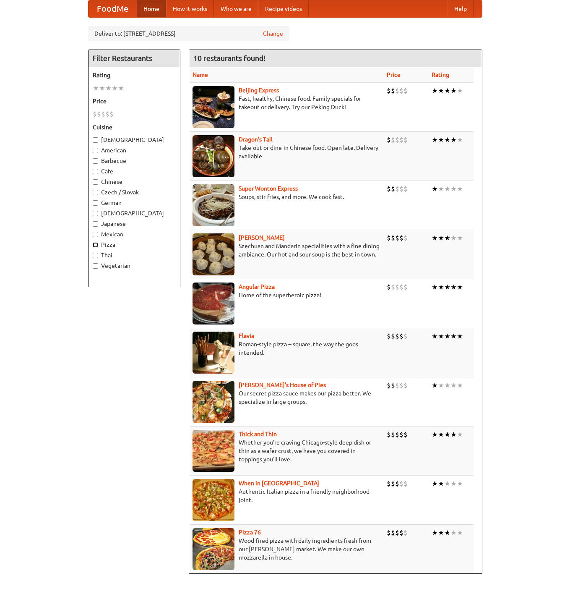 This screenshot has width=570, height=594. What do you see at coordinates (258, 434) in the screenshot?
I see `a: Thick and Thin` at bounding box center [258, 434].